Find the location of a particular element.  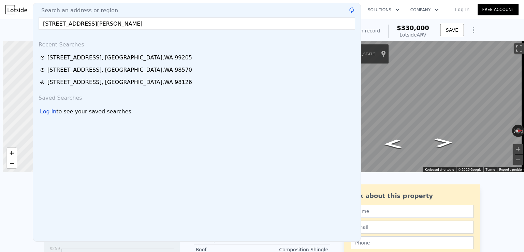

button: Company is located at coordinates (424, 10).